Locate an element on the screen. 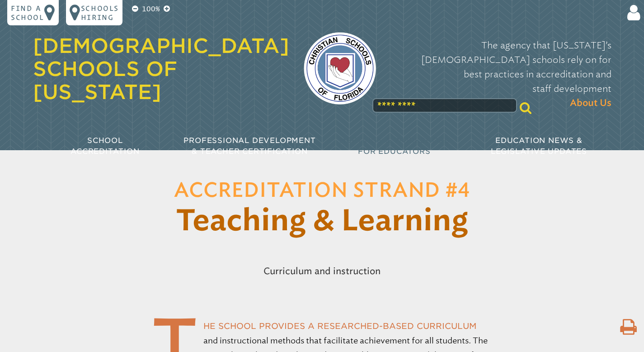  span: About Us is located at coordinates (590, 103).